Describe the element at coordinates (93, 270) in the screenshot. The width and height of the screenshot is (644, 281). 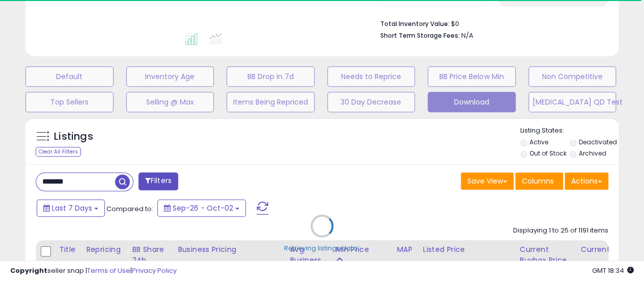
I see `div: seller snap | |` at that location.